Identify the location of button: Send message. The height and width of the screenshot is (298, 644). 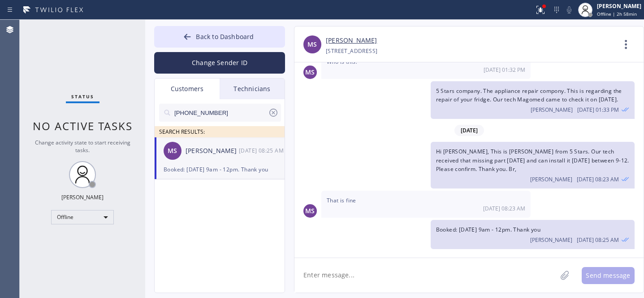
(608, 275).